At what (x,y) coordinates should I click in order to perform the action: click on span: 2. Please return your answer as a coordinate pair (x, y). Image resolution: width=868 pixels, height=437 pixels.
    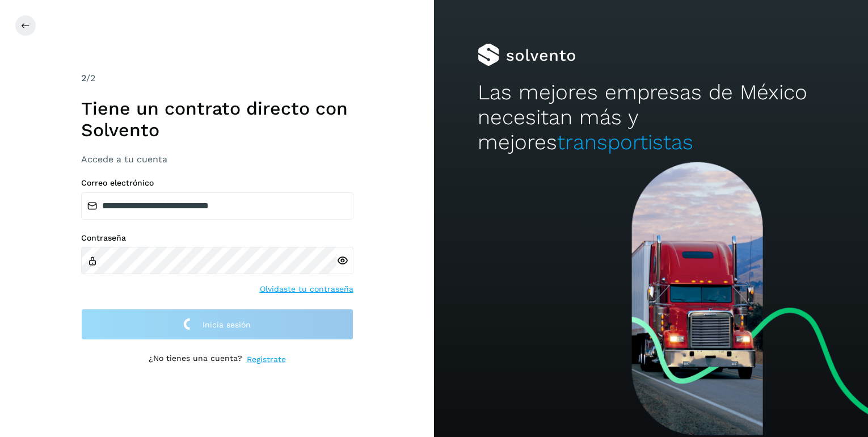
    Looking at the image, I should click on (84, 78).